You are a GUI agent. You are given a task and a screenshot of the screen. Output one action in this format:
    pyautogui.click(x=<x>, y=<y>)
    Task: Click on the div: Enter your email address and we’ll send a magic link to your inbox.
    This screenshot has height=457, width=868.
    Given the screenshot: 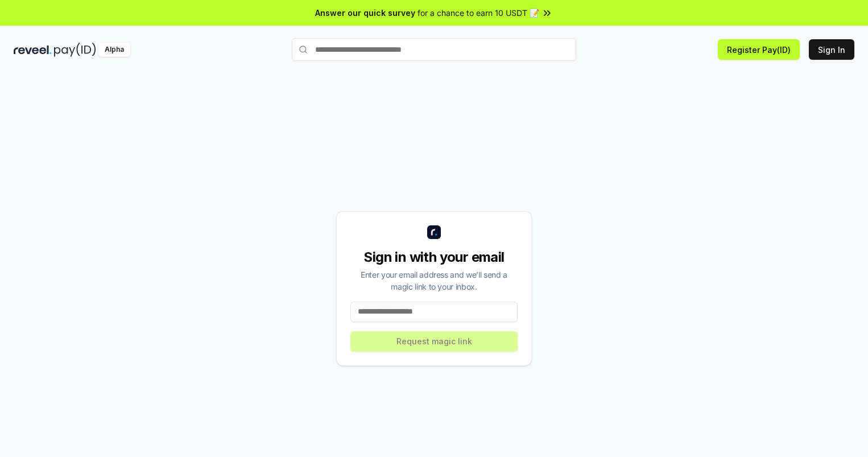 What is the action you would take?
    pyautogui.click(x=434, y=281)
    